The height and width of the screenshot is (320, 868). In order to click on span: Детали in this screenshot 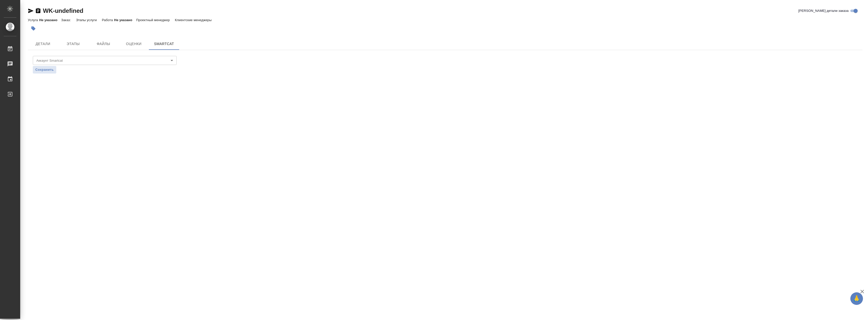, I will do `click(43, 44)`.